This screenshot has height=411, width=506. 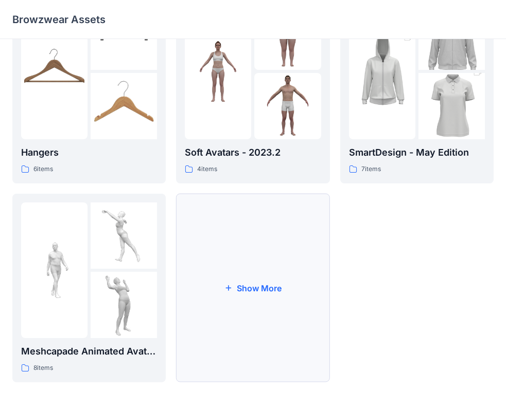 What do you see at coordinates (253, 153) in the screenshot?
I see `p: Soft Avatars - 2023.2` at bounding box center [253, 153].